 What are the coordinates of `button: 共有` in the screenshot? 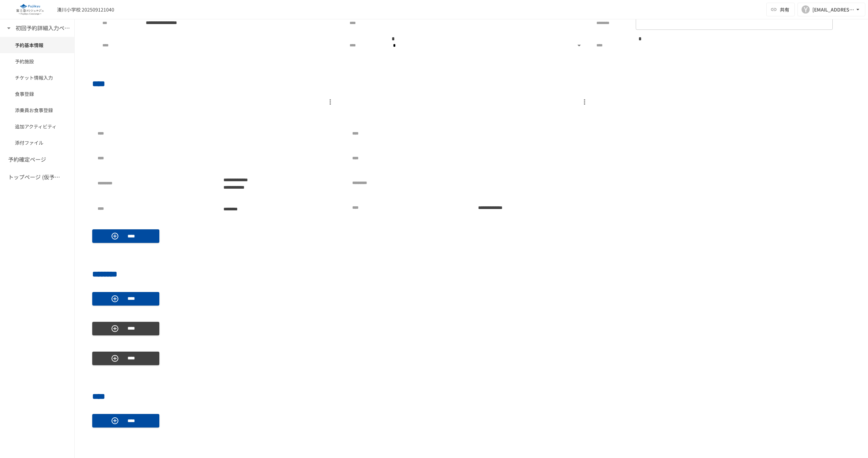 It's located at (781, 9).